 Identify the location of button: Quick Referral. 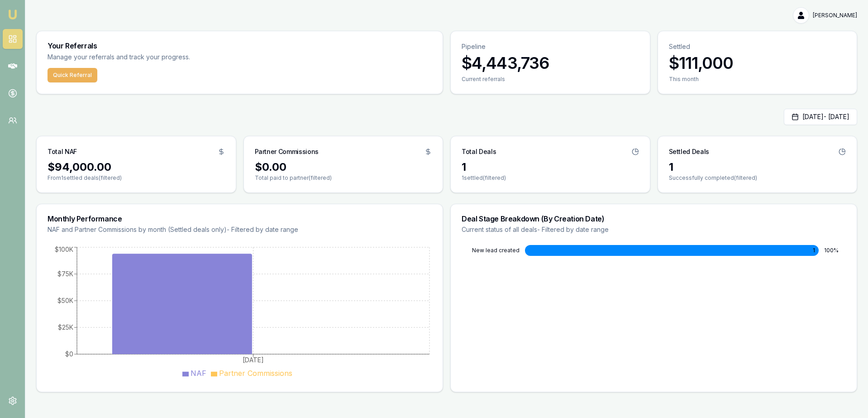
(72, 75).